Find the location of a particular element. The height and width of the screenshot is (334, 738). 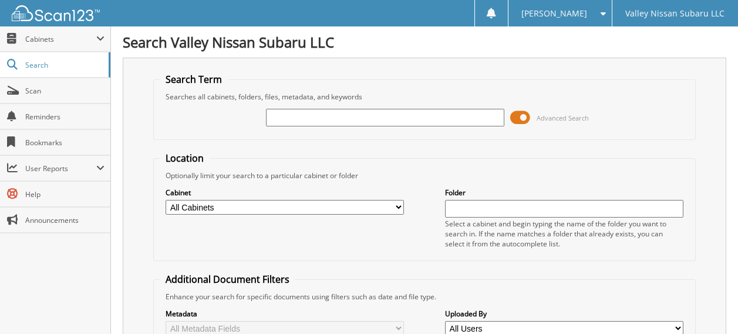

div: Enhance your search for specific documents using filters such as date and file type. is located at coordinates (424, 296).